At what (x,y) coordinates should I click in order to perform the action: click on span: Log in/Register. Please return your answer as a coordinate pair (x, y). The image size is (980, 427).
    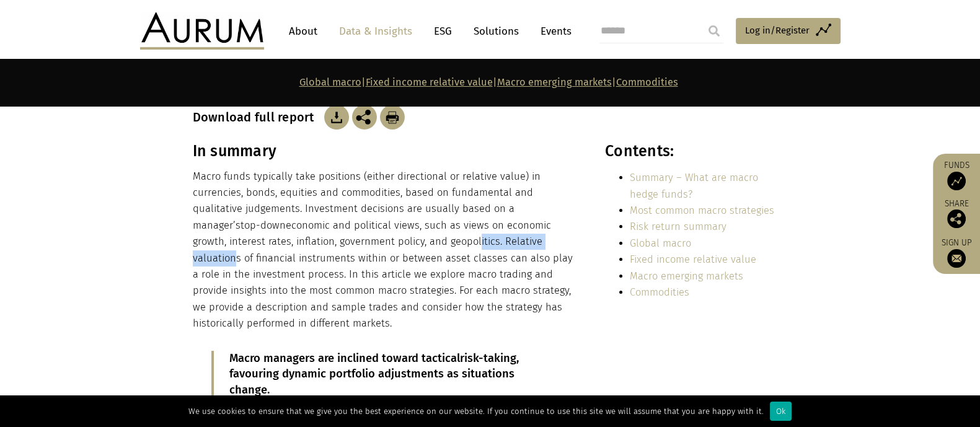
    Looking at the image, I should click on (777, 31).